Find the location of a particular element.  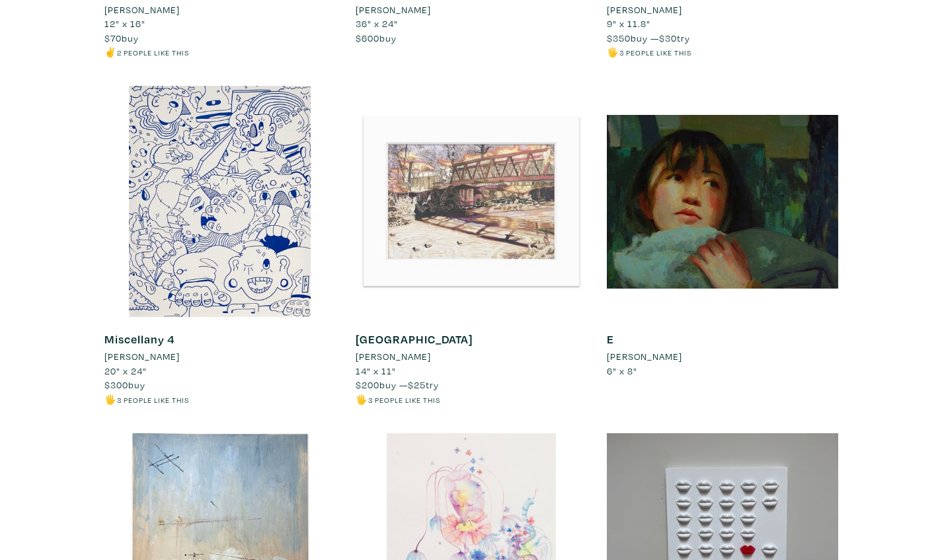

span: 12" x 16" is located at coordinates (125, 24).